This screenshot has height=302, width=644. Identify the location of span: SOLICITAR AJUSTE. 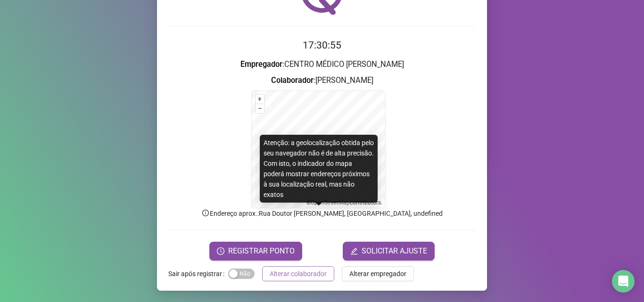
(394, 251).